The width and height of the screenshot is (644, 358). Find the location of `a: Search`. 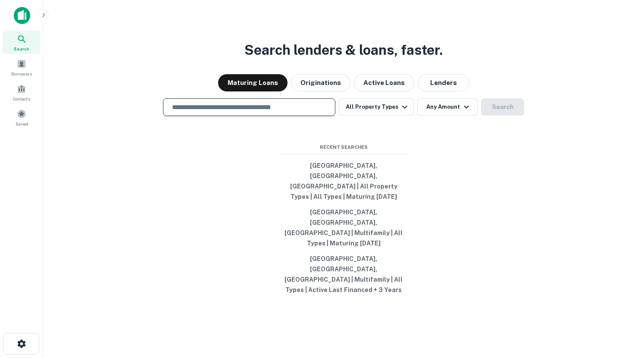

a: Search is located at coordinates (22, 42).